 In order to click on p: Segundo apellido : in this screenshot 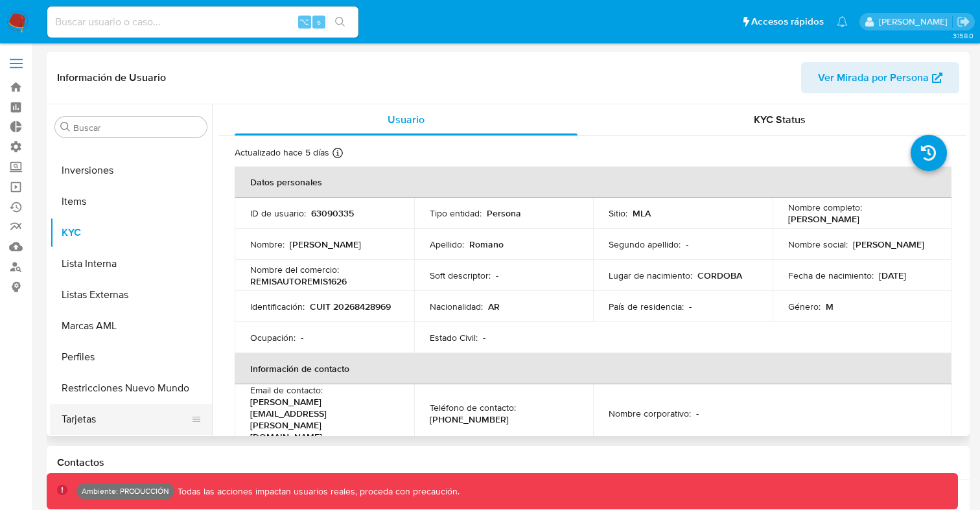, I will do `click(644, 245)`.